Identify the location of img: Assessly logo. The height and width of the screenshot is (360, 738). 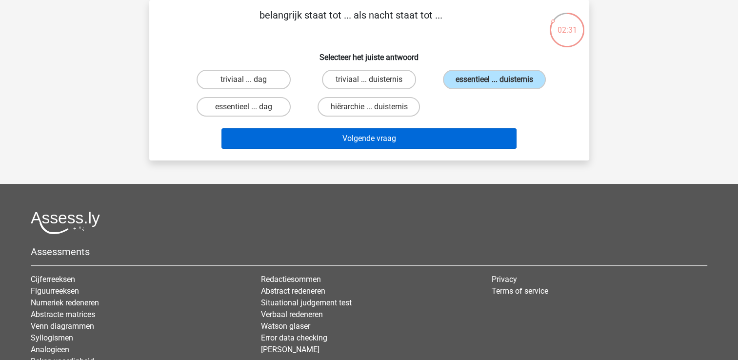
(65, 222).